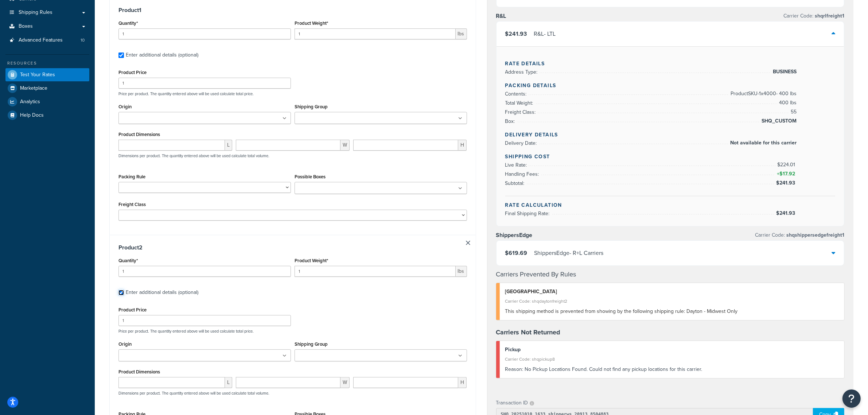 The image size is (868, 415). Describe the element at coordinates (670, 64) in the screenshot. I see `h4: Rate Details` at that location.